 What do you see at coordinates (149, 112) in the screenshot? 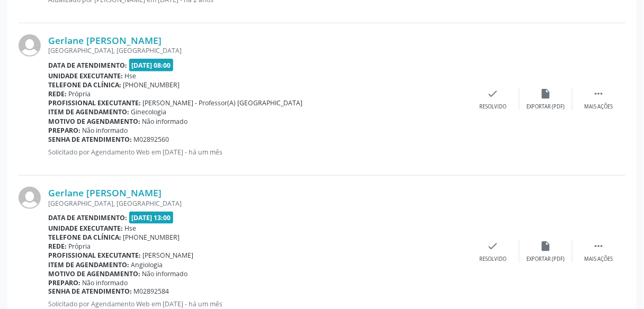
I see `span: Ginecologia` at bounding box center [149, 112].